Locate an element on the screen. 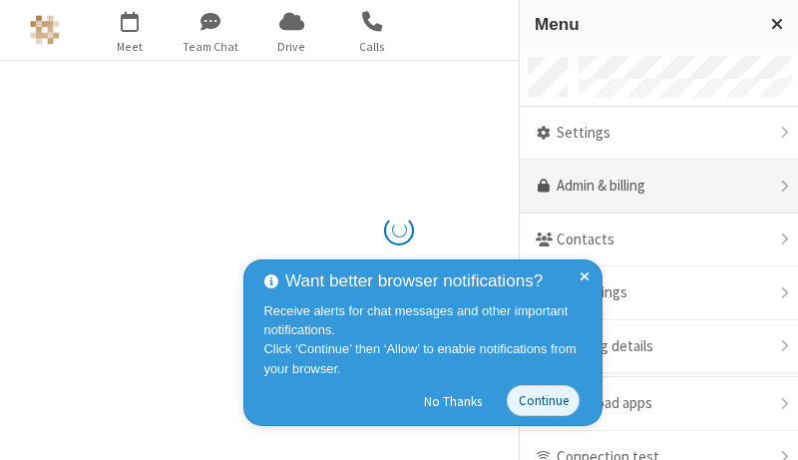 The image size is (798, 460). div: Receive alerts for chat messages and other important notifications. Click ‘Continue’ then ‘Allow’... is located at coordinates (426, 339).